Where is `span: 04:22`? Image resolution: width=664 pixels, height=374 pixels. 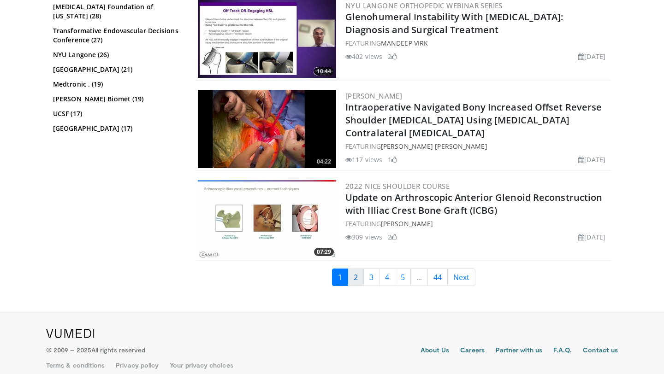
span: 04:22 is located at coordinates (324, 162).